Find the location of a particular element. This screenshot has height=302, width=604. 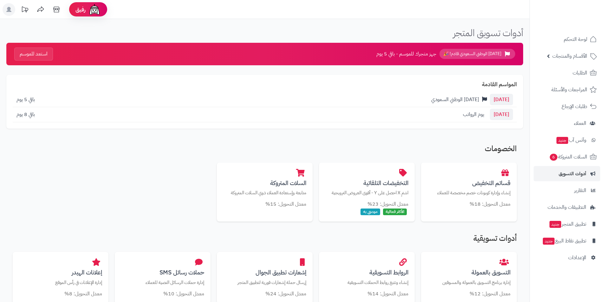

a: الطلبات is located at coordinates (567, 73).